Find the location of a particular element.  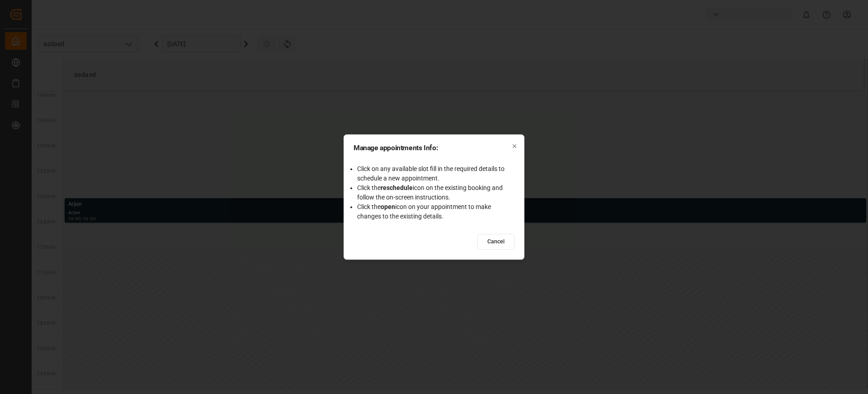

strong: open is located at coordinates (388, 207).